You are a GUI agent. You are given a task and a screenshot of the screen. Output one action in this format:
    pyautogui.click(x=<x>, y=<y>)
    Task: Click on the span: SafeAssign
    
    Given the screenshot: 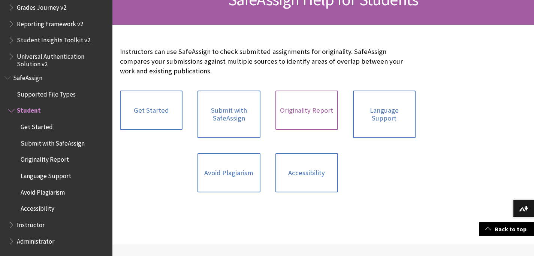 What is the action you would take?
    pyautogui.click(x=28, y=76)
    